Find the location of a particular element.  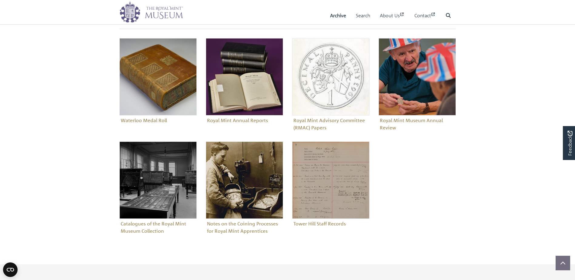

img: Tower Hill Staff Records is located at coordinates (331, 180).